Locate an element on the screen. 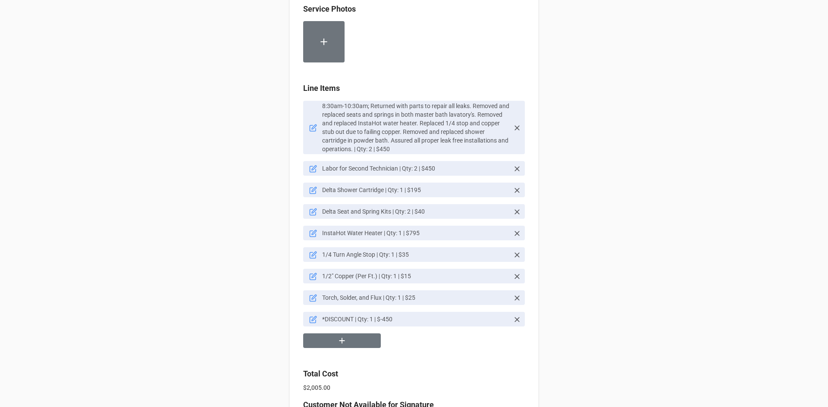  p: InstaHot Water Heater | Qty: 1 | $795 is located at coordinates (416, 233).